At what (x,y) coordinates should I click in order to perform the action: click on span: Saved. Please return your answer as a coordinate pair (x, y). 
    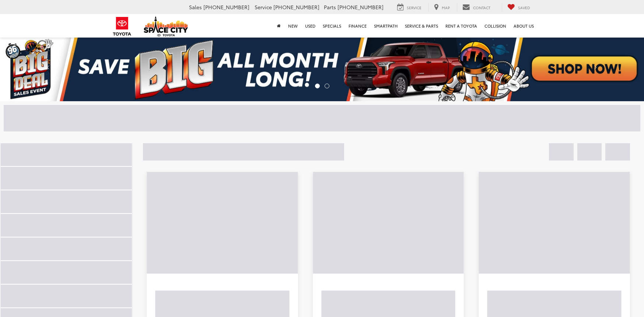
    Looking at the image, I should click on (524, 8).